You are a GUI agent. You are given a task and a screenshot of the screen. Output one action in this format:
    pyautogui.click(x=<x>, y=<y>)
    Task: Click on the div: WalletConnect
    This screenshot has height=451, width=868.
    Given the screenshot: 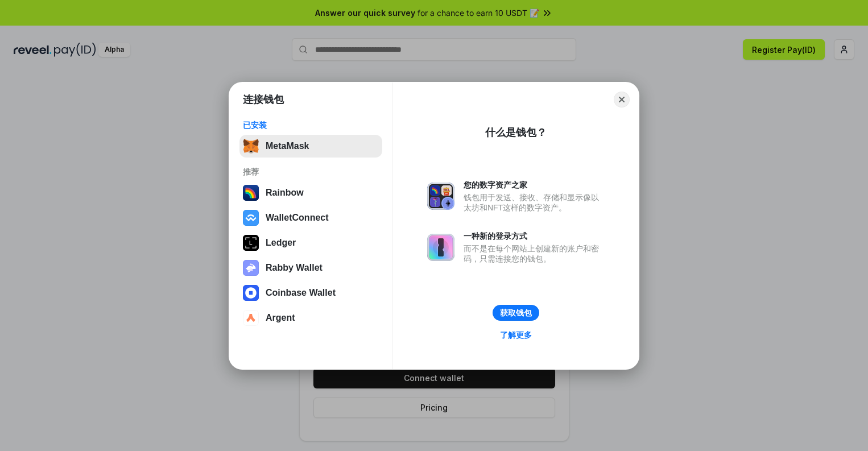 What is the action you would take?
    pyautogui.click(x=297, y=218)
    